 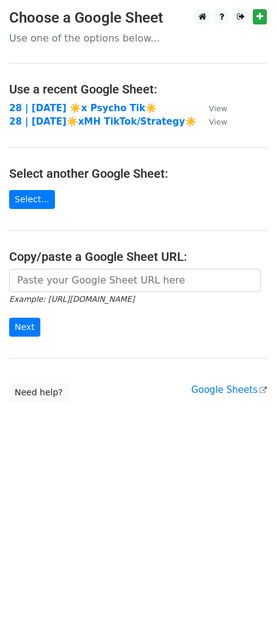 What do you see at coordinates (31, 199) in the screenshot?
I see `a: Select...` at bounding box center [31, 199].